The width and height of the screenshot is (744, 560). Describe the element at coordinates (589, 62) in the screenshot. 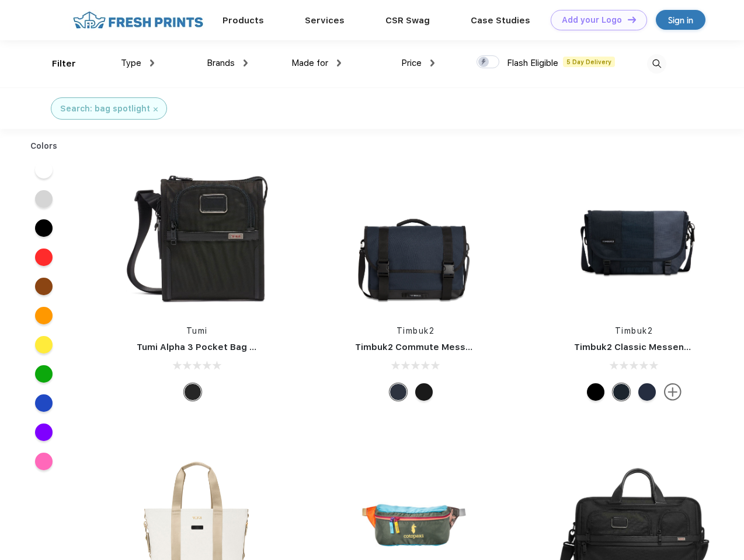

I see `span: 5 Day Delivery` at that location.